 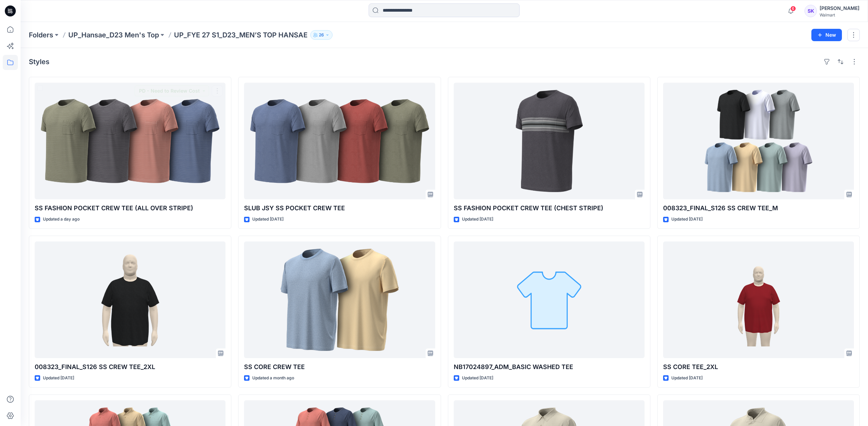 What do you see at coordinates (130, 141) in the screenshot?
I see `a: SS FASHION POCKET CREW TEE (ALL OVER STRIPE)` at bounding box center [130, 141].